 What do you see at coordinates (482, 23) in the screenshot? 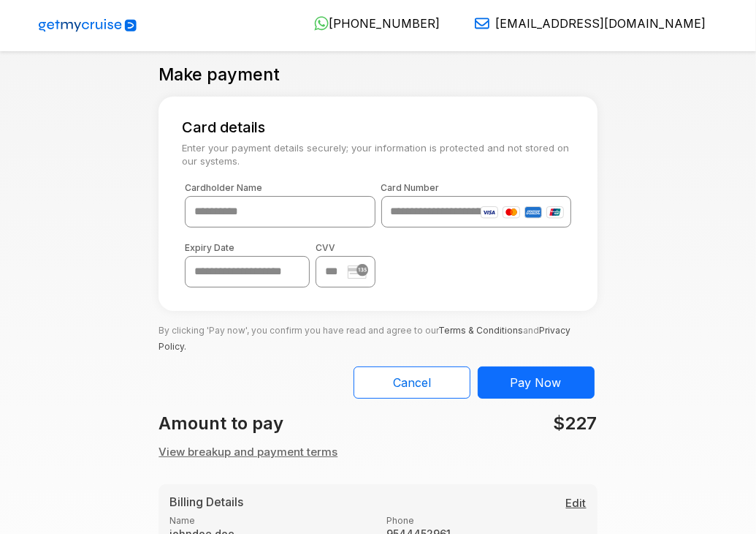
I see `img: Email` at bounding box center [482, 23].